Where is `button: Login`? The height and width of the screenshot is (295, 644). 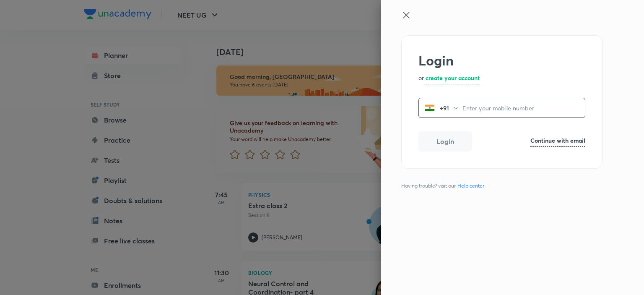
button: Login is located at coordinates (445, 141).